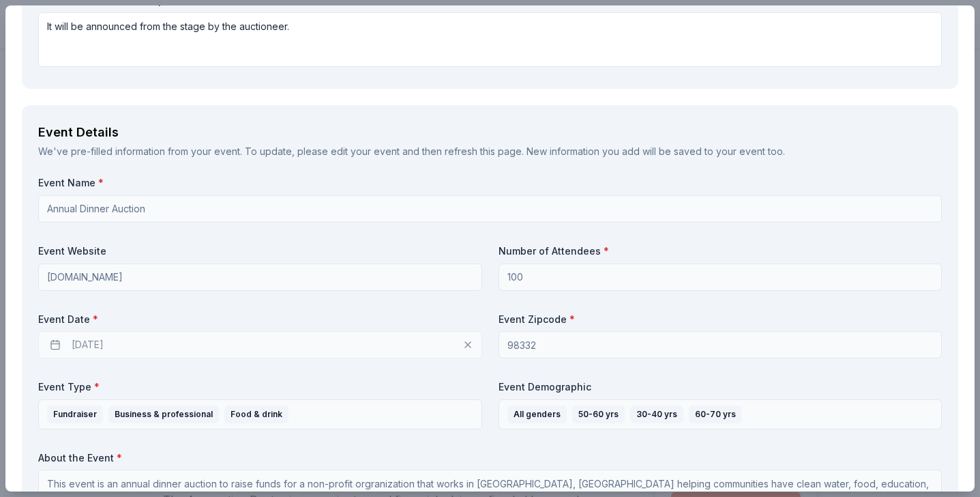 This screenshot has width=980, height=497. Describe the element at coordinates (720, 414) in the screenshot. I see `button: All genders50-60 yrs30-40 yrs60-70 yrs` at that location.